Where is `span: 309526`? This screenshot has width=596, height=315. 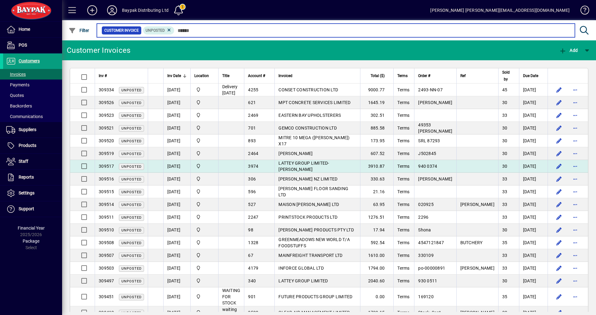 span: 309526 is located at coordinates (106, 102).